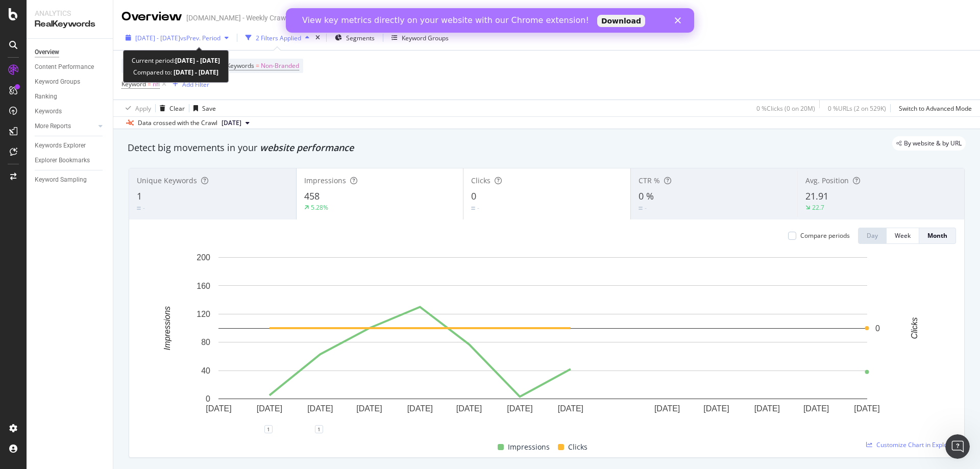 The height and width of the screenshot is (469, 980). I want to click on div: Day, so click(872, 235).